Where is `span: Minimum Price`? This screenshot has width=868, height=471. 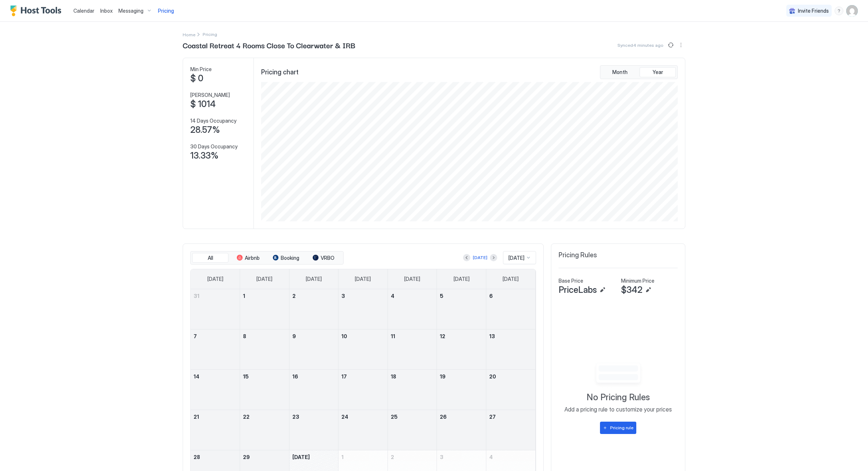
span: Minimum Price is located at coordinates (638, 281).